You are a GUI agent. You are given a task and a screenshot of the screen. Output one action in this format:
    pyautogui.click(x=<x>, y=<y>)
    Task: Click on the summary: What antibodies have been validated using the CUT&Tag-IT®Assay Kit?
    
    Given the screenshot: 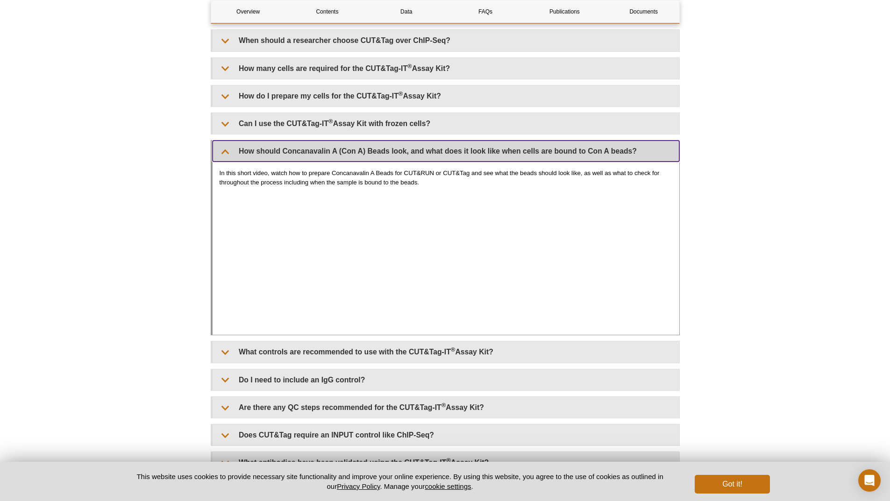 What is the action you would take?
    pyautogui.click(x=445, y=462)
    